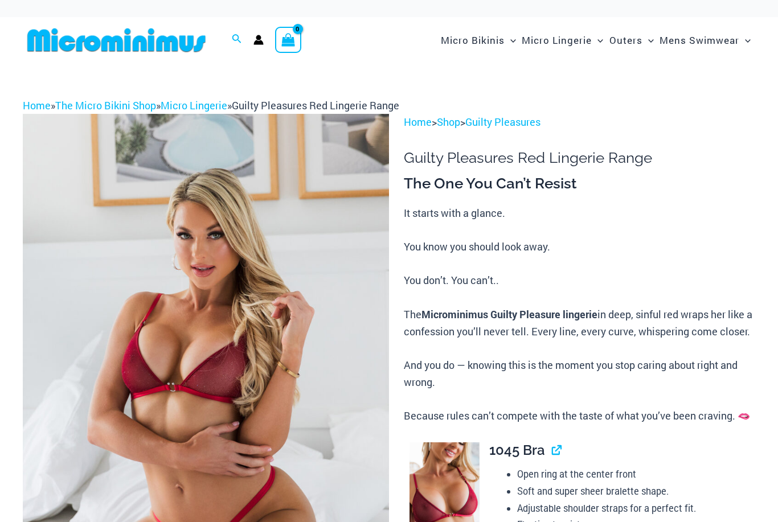 The image size is (778, 522). What do you see at coordinates (503, 122) in the screenshot?
I see `a: Guilty Pleasures` at bounding box center [503, 122].